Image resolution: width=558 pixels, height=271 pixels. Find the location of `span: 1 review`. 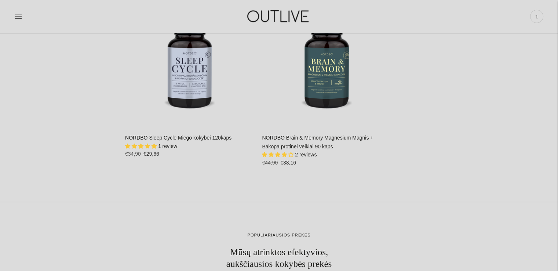

span: 1 review is located at coordinates (168, 146).